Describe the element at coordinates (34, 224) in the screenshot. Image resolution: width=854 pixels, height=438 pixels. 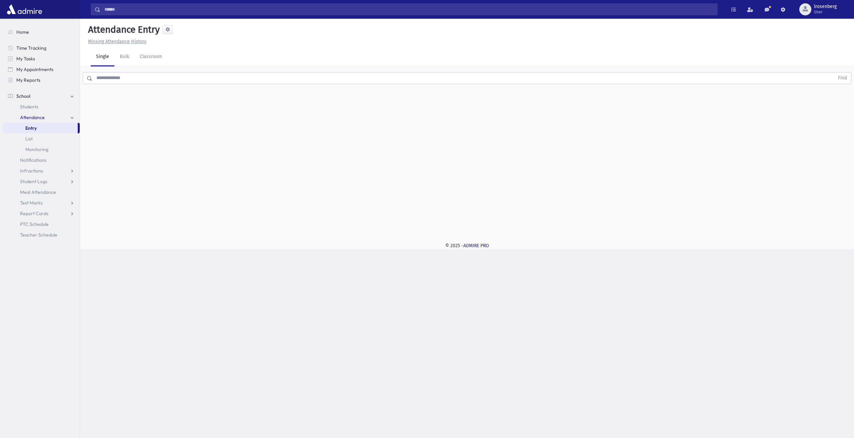
I see `span: PTC Schedule` at that location.